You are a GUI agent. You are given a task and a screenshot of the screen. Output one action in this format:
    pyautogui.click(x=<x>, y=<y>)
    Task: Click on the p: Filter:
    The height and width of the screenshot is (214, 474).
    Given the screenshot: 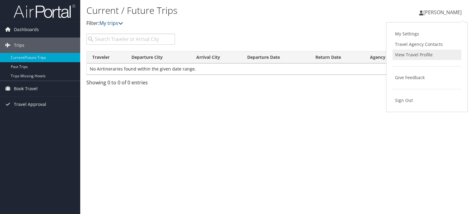 What is the action you would take?
    pyautogui.click(x=213, y=23)
    